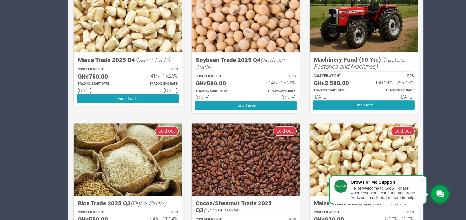  I want to click on h5: Cocoa/Shearnut Trade 2025 Q3, so click(245, 207).